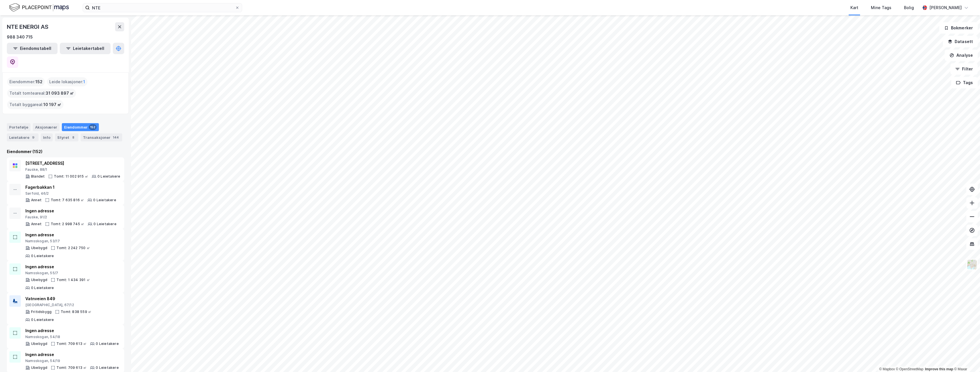  I want to click on div: Tomt: 838 559 ㎡, so click(76, 312).